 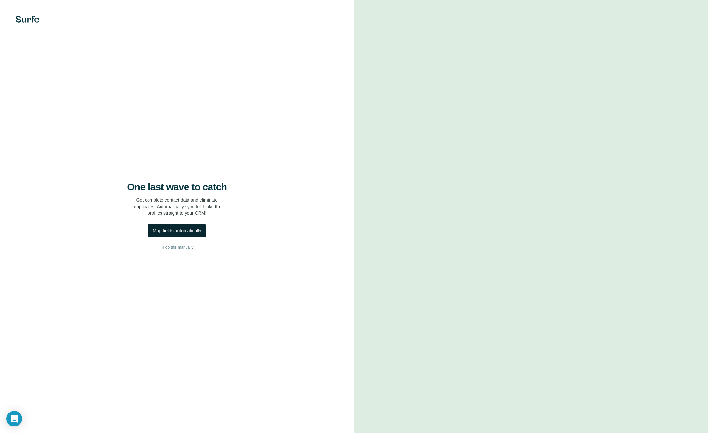 What do you see at coordinates (177, 187) in the screenshot?
I see `h4: One last wave to catch` at bounding box center [177, 187].